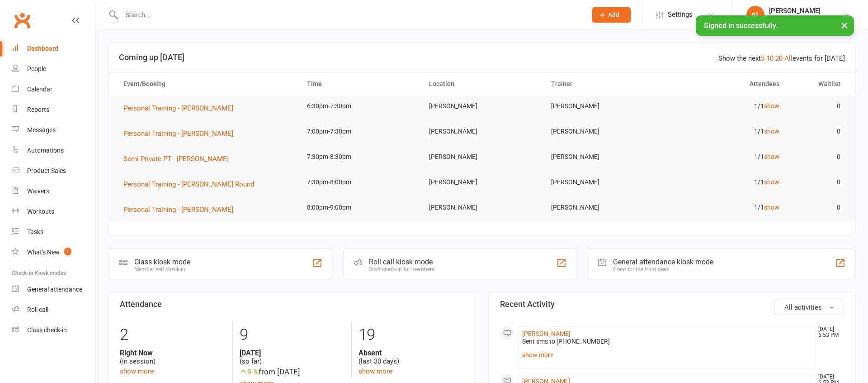  What do you see at coordinates (38, 109) in the screenshot?
I see `div: Reports` at bounding box center [38, 109].